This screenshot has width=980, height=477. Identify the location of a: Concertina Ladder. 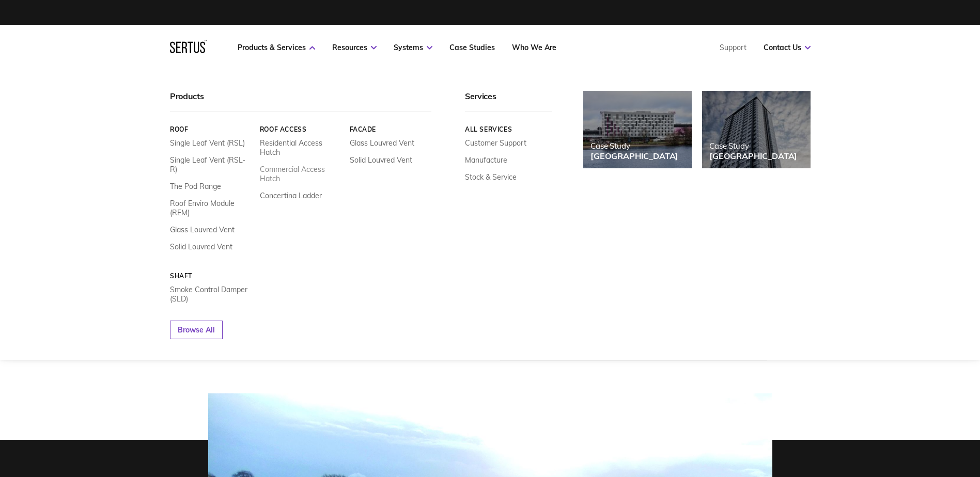
(291, 196).